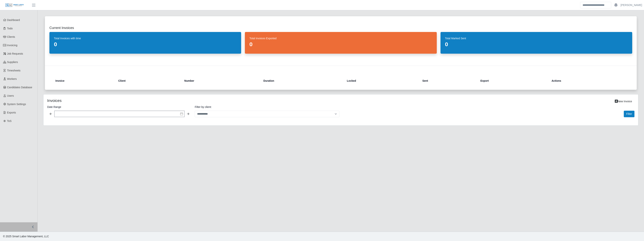  Describe the element at coordinates (629, 114) in the screenshot. I see `button: Filter` at that location.